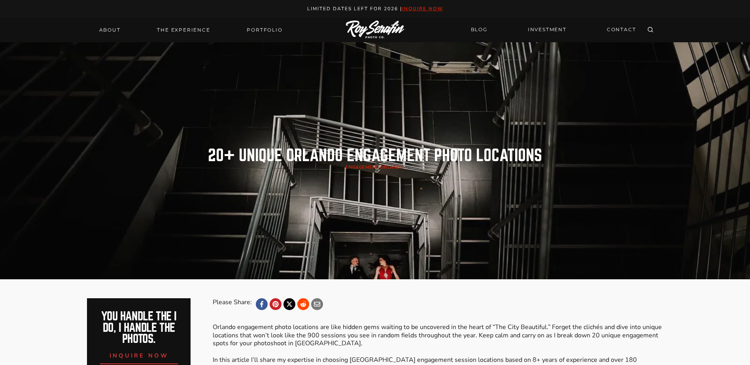  I want to click on a: THE EXPERIENCE, so click(183, 30).